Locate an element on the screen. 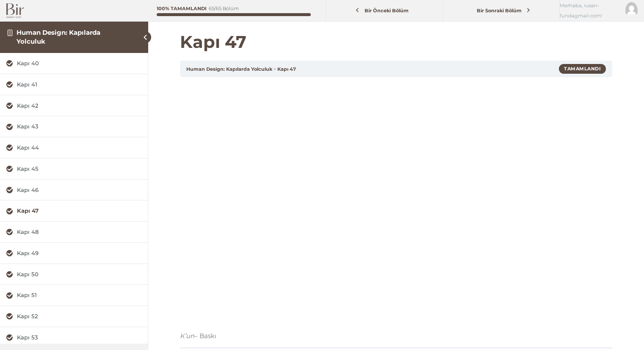  div: Kapı 47 is located at coordinates (79, 210).